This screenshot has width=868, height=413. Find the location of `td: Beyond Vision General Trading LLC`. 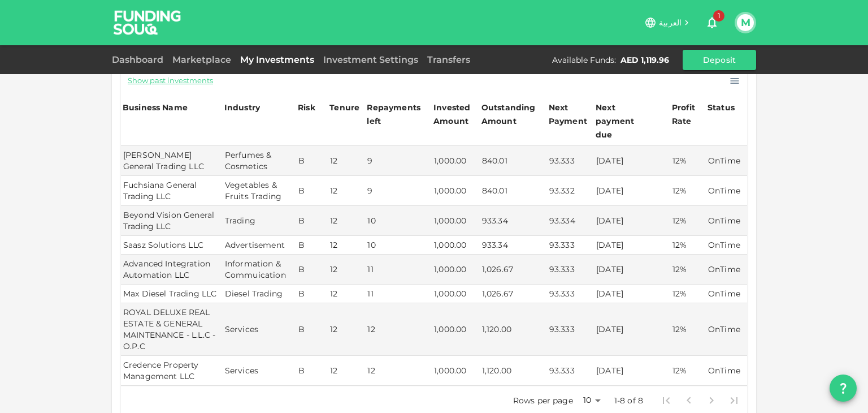

td: Beyond Vision General Trading LLC is located at coordinates (172, 220).